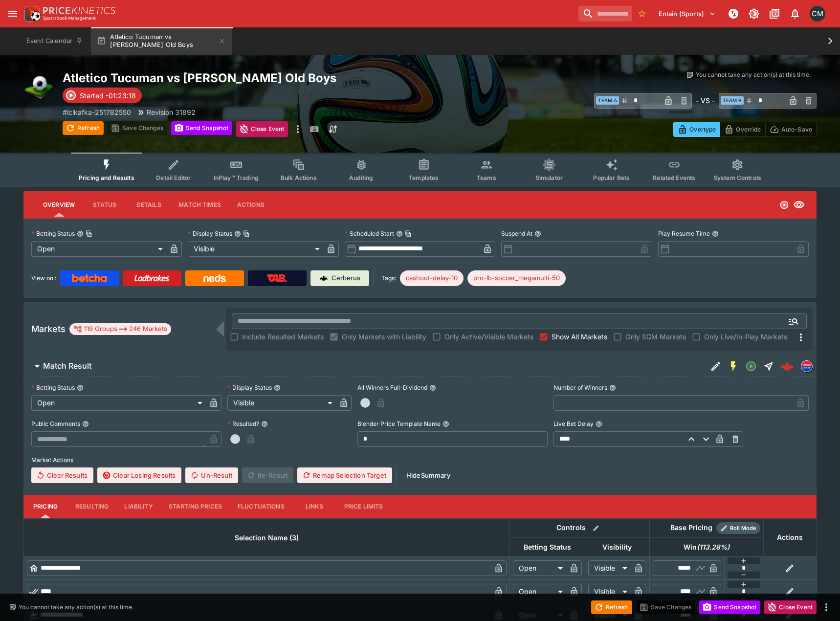 This screenshot has height=621, width=840. I want to click on span: InPlay™ Trading, so click(237, 178).